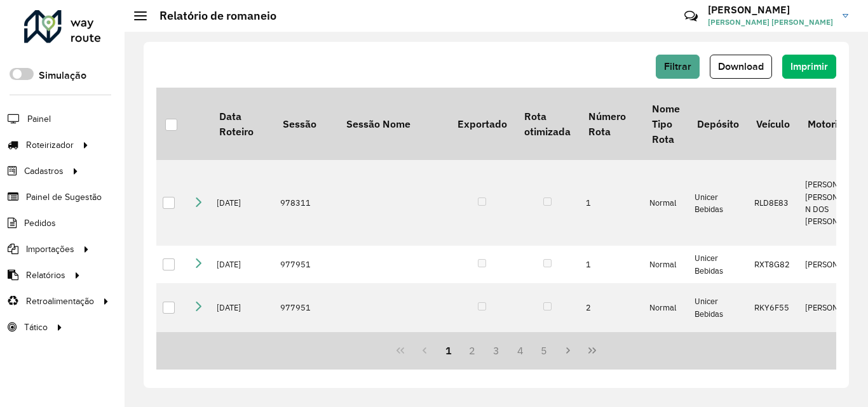 This screenshot has height=407, width=868. What do you see at coordinates (242, 124) in the screenshot?
I see `th: Data Roteiro` at bounding box center [242, 124].